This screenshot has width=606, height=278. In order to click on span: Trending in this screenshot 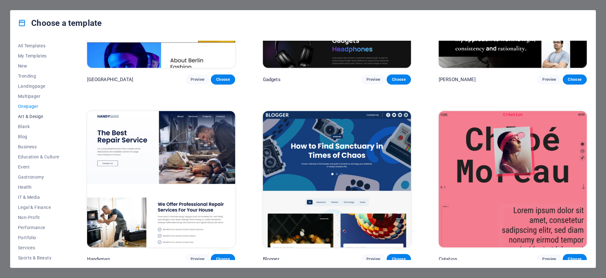, I will do `click(39, 76)`.